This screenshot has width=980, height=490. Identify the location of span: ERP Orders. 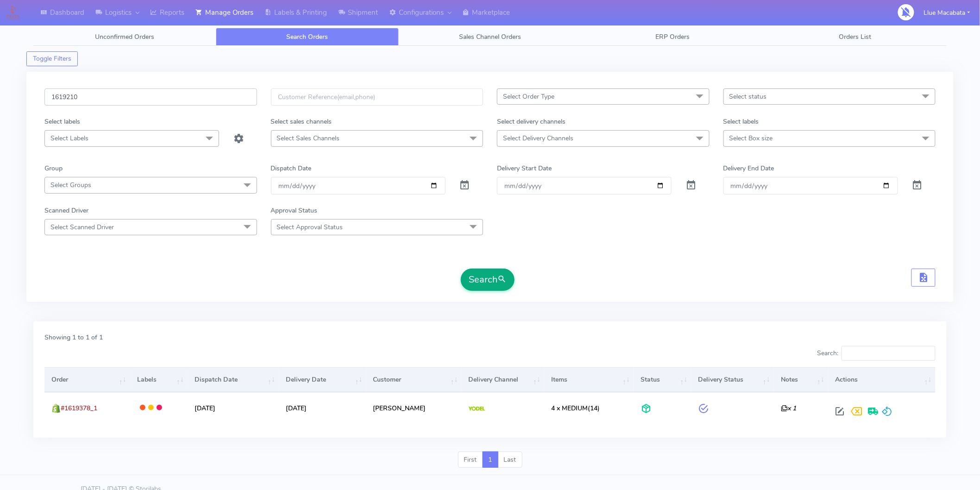
(673, 37).